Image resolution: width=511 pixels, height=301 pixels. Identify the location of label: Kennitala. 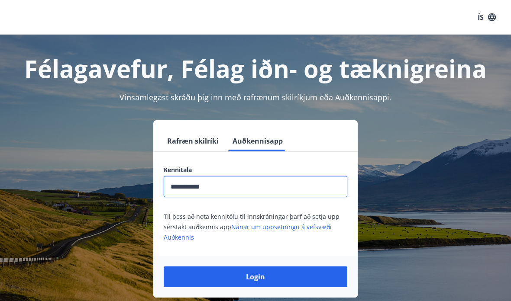
(255, 170).